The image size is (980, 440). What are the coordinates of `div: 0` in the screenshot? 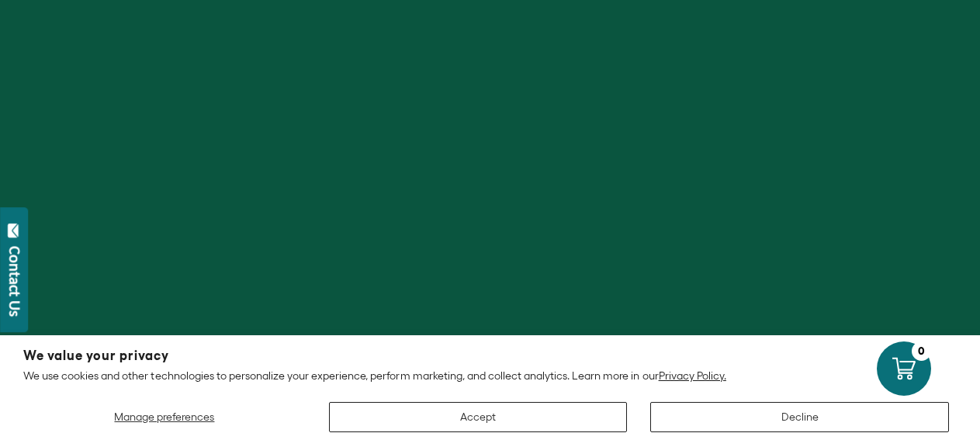 It's located at (921, 351).